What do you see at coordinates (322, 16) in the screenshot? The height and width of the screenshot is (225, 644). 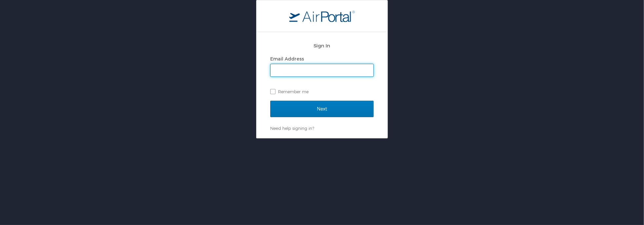 I see `img: logo` at bounding box center [322, 16].